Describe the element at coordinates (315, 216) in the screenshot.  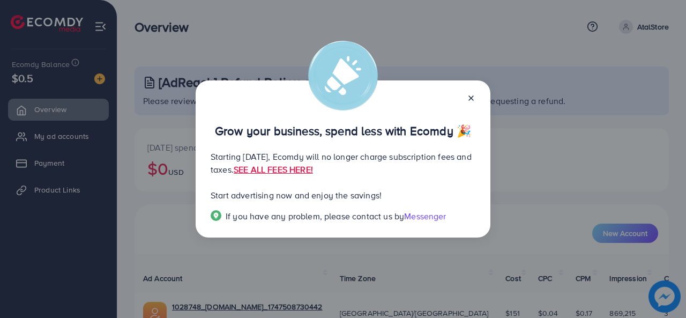
I see `span: If you have any problem, please contact us by` at that location.